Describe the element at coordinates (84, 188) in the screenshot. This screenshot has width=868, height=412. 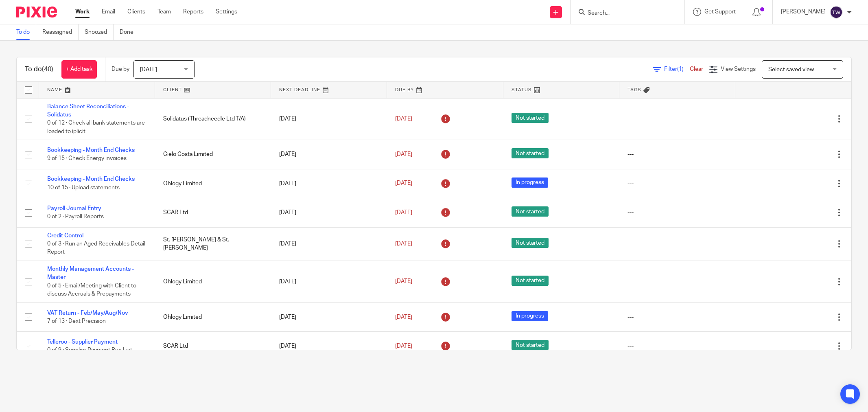
I see `span: 10 of 15 · Upload statements` at that location.